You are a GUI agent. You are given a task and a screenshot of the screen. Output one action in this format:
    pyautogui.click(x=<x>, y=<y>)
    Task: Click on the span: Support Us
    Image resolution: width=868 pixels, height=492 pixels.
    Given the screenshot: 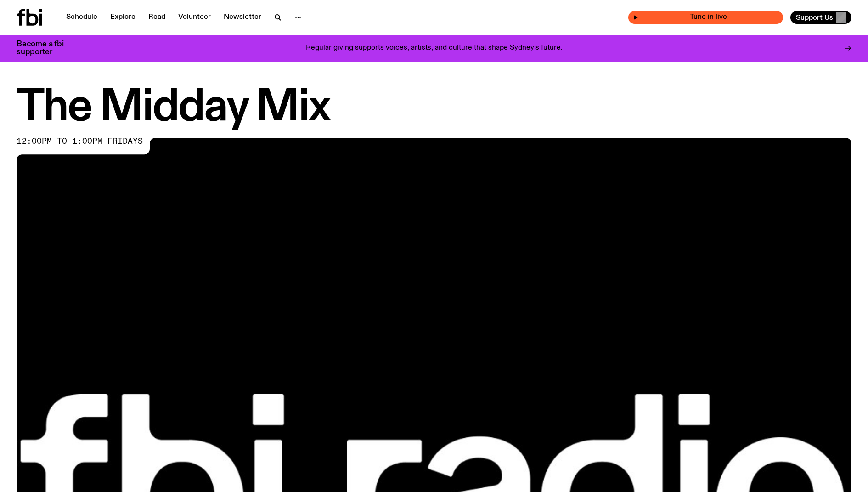 What is the action you would take?
    pyautogui.click(x=814, y=18)
    